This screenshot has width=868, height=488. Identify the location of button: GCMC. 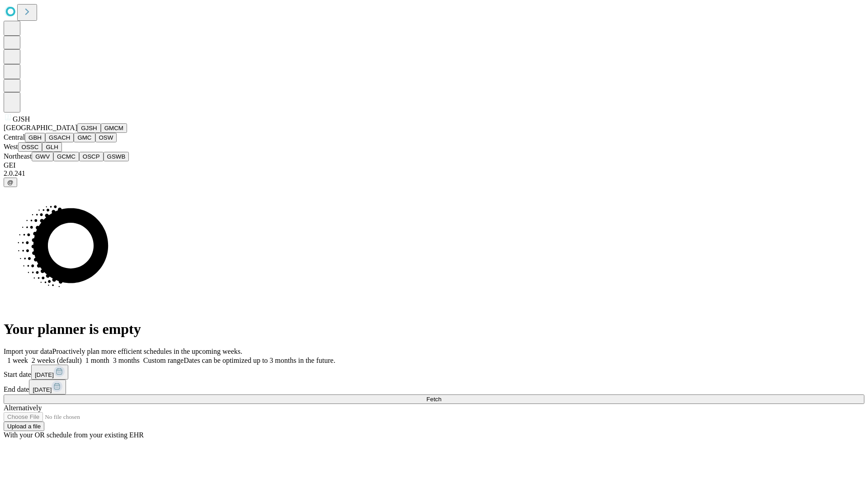
(66, 157).